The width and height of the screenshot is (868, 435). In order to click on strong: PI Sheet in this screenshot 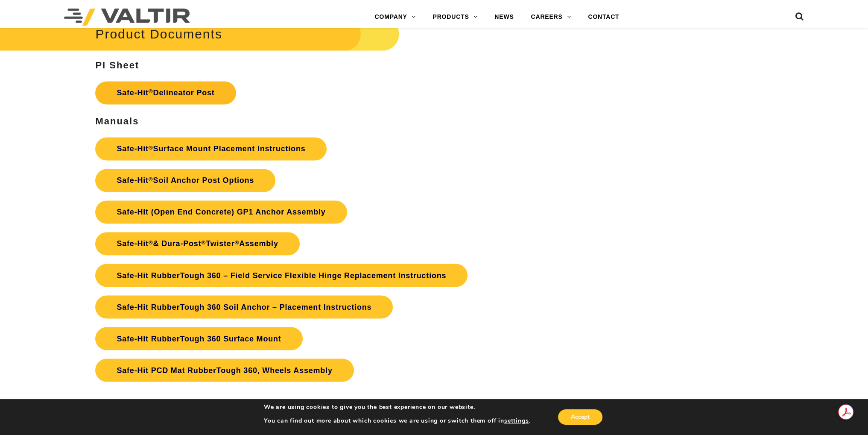, I will do `click(117, 65)`.